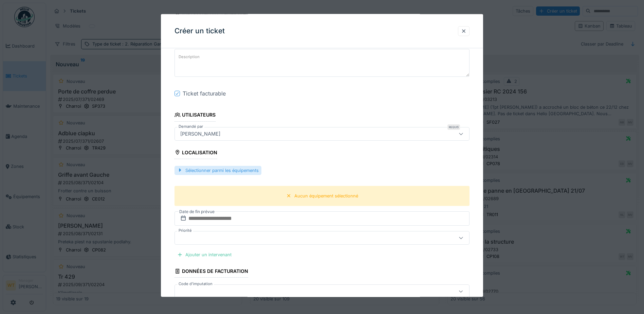 The height and width of the screenshot is (314, 644). I want to click on label: Priorité, so click(185, 230).